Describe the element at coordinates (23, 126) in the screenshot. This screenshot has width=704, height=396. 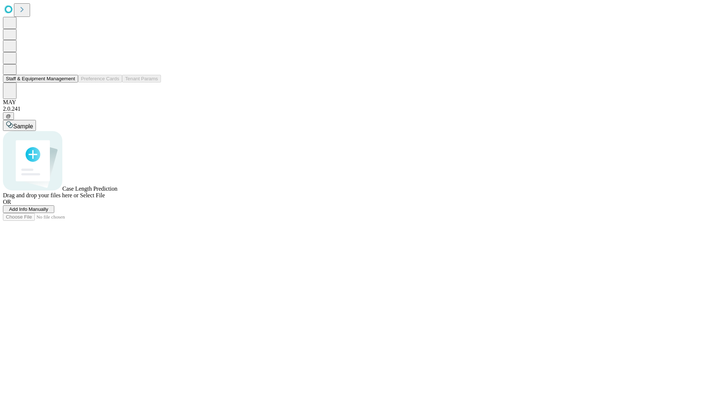
I see `span: Sample` at that location.